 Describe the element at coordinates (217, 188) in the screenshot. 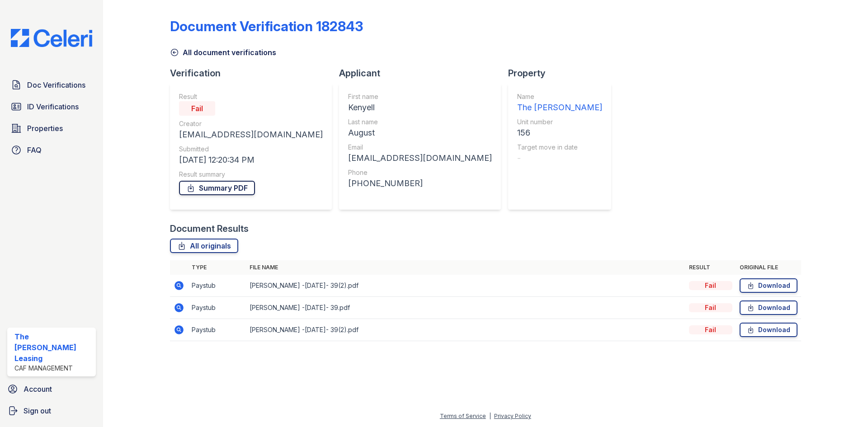

I see `a: Summary PDF` at that location.